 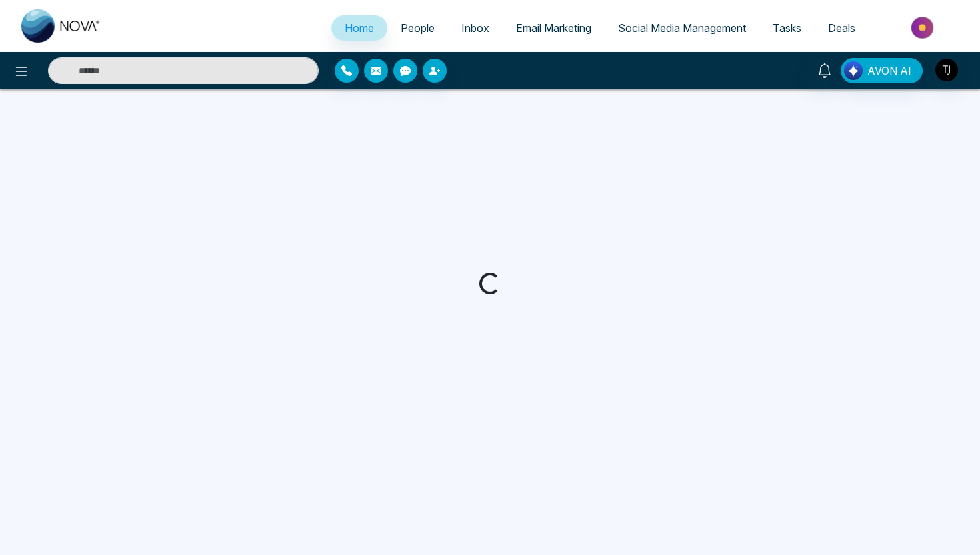 I want to click on span: Social Media Management, so click(x=682, y=28).